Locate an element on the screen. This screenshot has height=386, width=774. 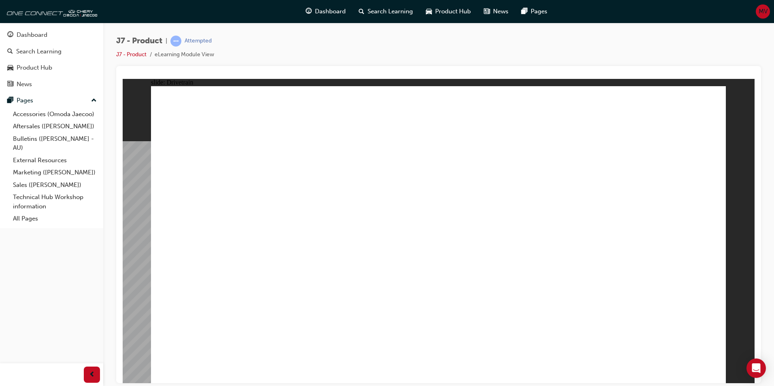
a: J7 - Product is located at coordinates (131, 54).